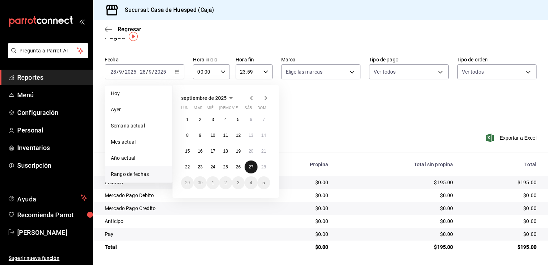  I want to click on button: 27 de septiembre de 2025, so click(251, 167).